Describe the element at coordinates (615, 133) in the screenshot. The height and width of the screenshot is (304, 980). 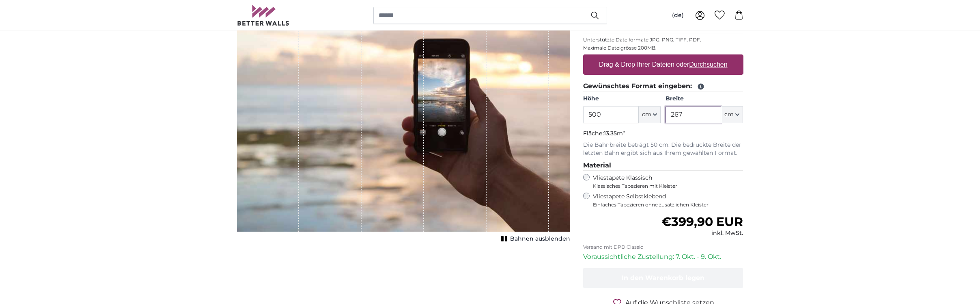
I see `span: 13.35m²` at that location.